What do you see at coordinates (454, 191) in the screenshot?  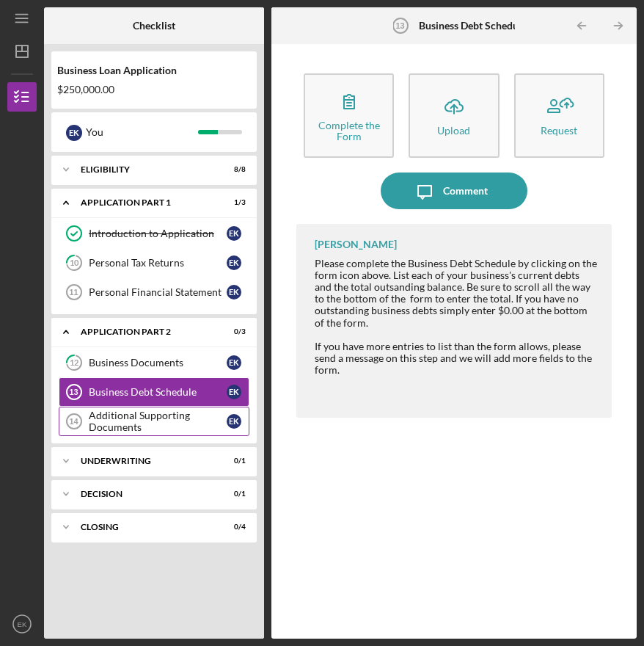 I see `button: Comment` at bounding box center [454, 191].